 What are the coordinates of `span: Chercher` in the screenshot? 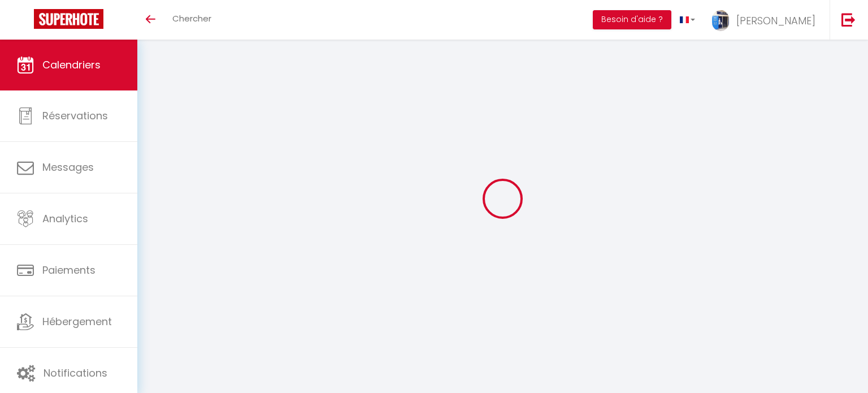 It's located at (191, 18).